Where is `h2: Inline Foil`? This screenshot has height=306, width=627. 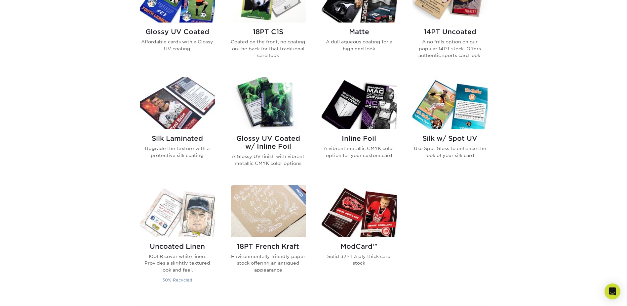 h2: Inline Foil is located at coordinates (359, 138).